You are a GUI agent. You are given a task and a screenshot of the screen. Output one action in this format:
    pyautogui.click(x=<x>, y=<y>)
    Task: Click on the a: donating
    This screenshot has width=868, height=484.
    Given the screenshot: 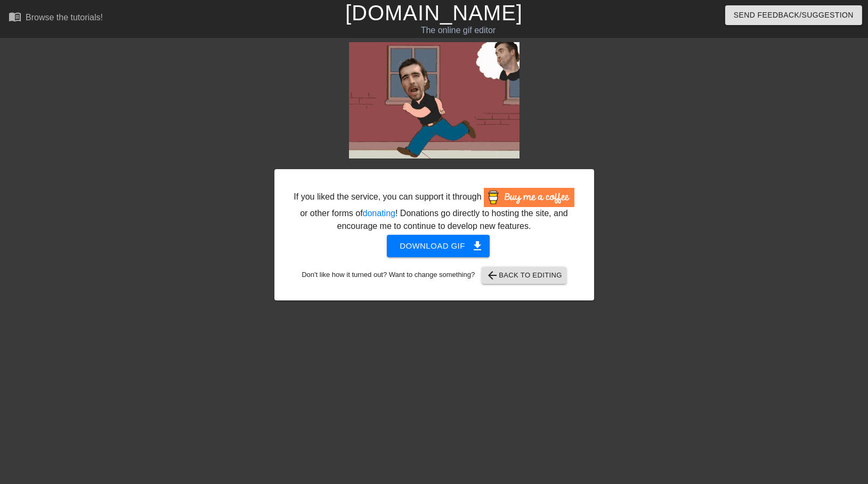 What is the action you would take?
    pyautogui.click(x=379, y=213)
    